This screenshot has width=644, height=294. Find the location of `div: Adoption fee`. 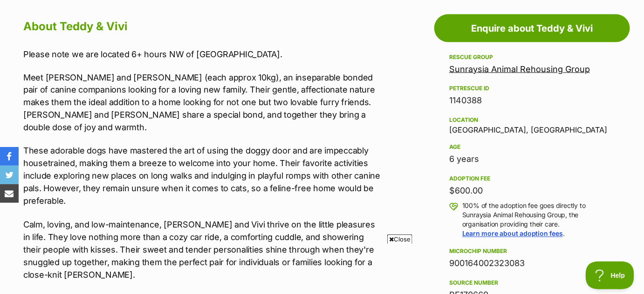

div: Adoption fee is located at coordinates (532, 179).